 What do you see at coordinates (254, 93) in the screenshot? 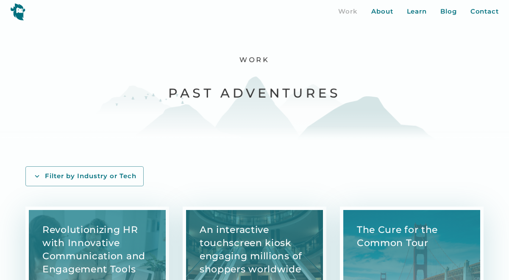
I see `h2: Past Adventures` at bounding box center [254, 93].